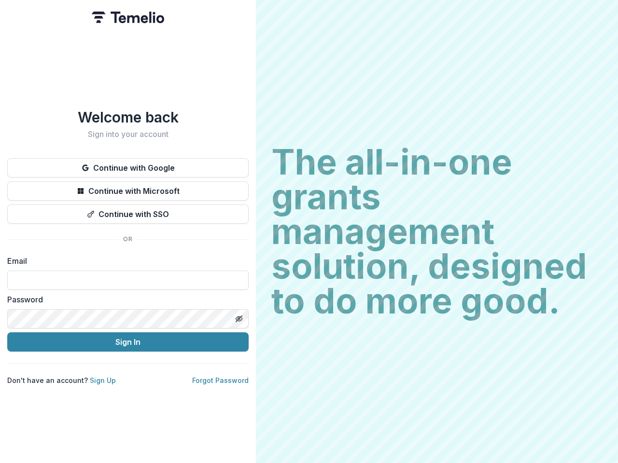 The height and width of the screenshot is (463, 618). What do you see at coordinates (128, 214) in the screenshot?
I see `button: Continue with SSO` at bounding box center [128, 214].